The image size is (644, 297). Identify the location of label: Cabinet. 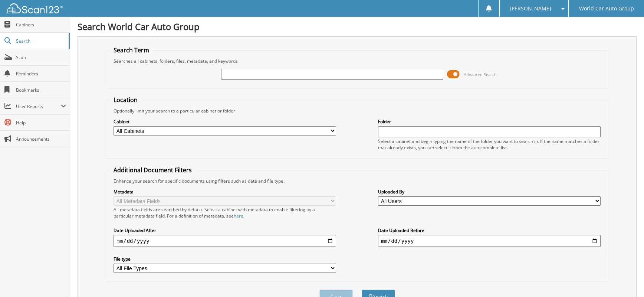
(225, 122).